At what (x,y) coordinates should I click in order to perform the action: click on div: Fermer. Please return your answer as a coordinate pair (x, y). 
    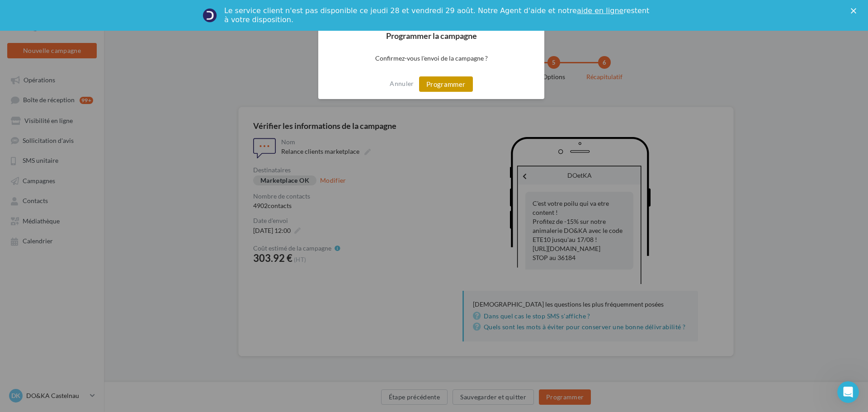
    Looking at the image, I should click on (856, 11).